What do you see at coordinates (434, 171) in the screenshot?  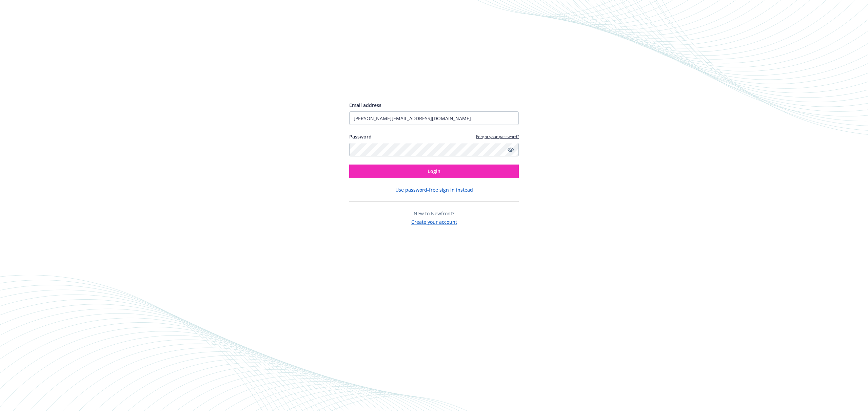 I see `span: Login` at bounding box center [434, 171].